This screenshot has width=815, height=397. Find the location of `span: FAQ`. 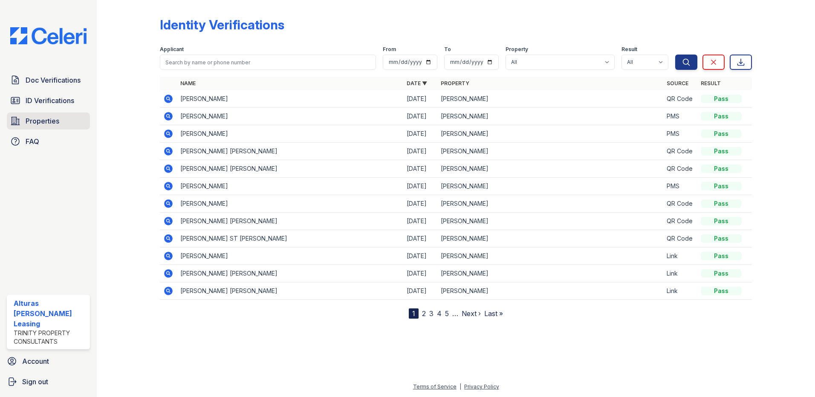

span: FAQ is located at coordinates (32, 142).